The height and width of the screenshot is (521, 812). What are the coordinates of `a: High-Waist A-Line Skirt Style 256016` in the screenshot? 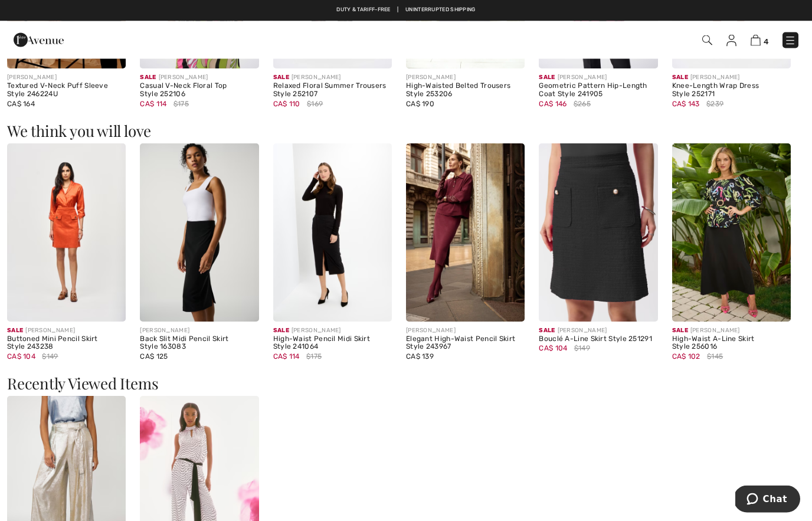 It's located at (732, 233).